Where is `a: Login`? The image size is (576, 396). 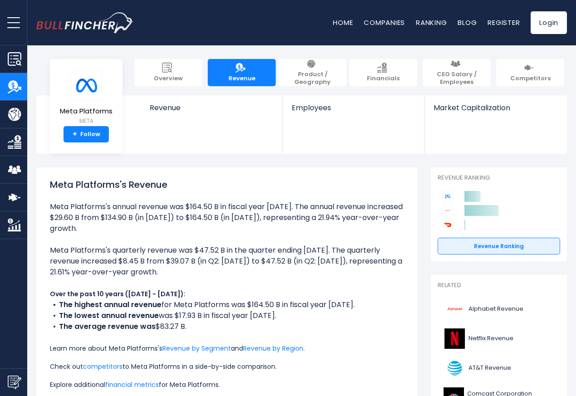 a: Login is located at coordinates (549, 23).